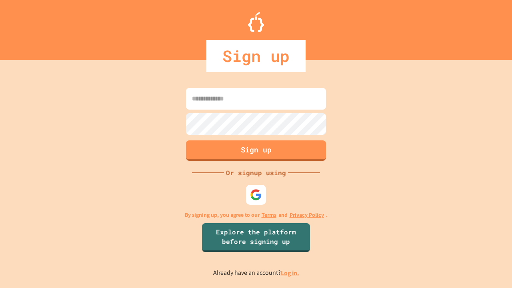 The height and width of the screenshot is (288, 512). Describe the element at coordinates (256, 173) in the screenshot. I see `div: Or signup using` at that location.